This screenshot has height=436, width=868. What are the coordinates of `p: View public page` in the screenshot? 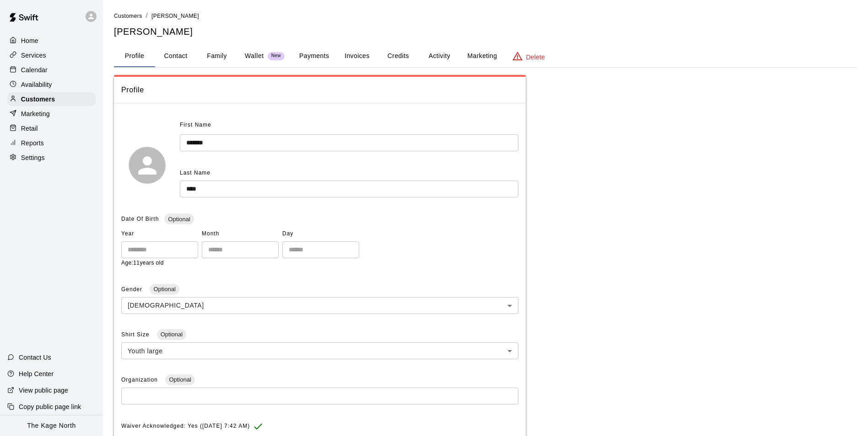 It's located at (43, 390).